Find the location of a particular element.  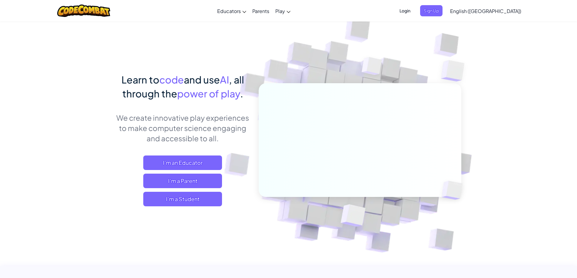

a: Educators is located at coordinates (232, 11).